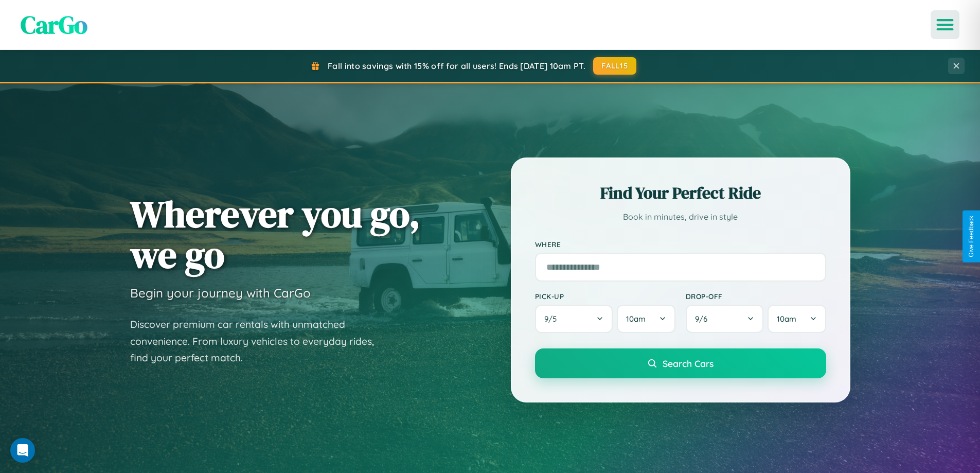 This screenshot has width=980, height=473. What do you see at coordinates (275, 234) in the screenshot?
I see `h1: Wherever you go, we go` at bounding box center [275, 234].